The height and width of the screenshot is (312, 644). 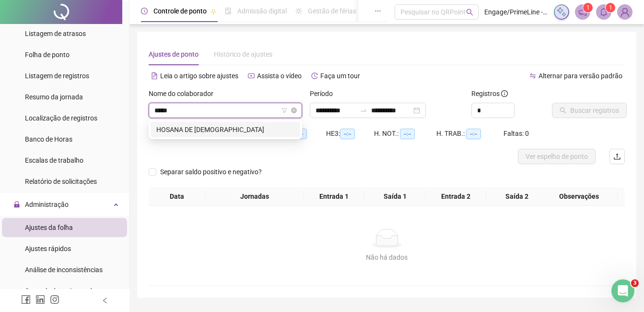 I want to click on span: Escalas de trabalho, so click(x=54, y=160).